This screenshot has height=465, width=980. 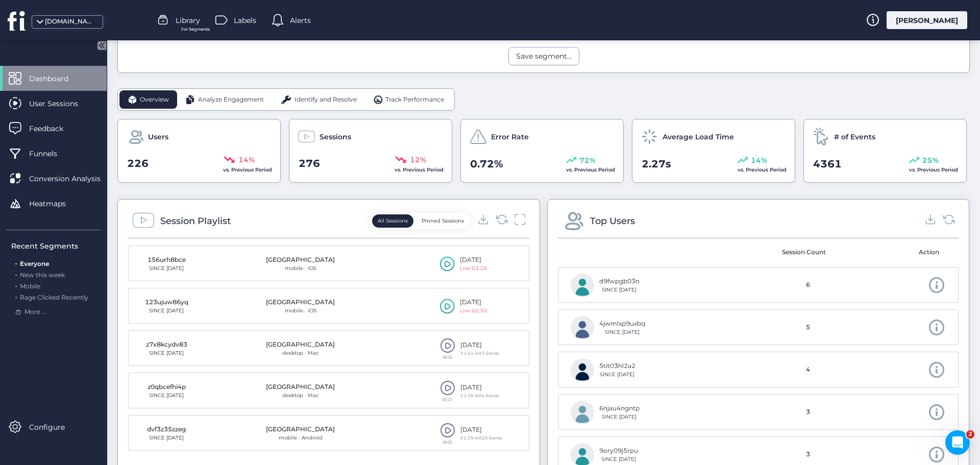 I want to click on button: Pinned Sessions, so click(x=443, y=221).